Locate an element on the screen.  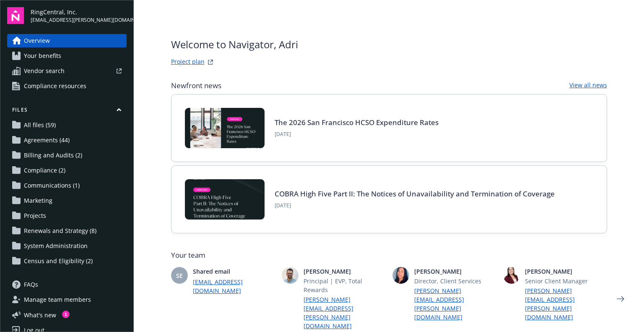
a: COBRA High Five Part II: The Notices of Unavailability and Termination of Coverage is located at coordinates (414, 194).